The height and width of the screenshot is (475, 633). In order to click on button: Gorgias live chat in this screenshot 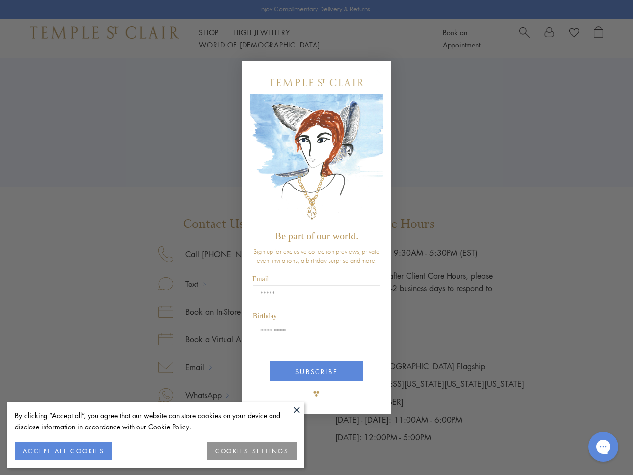, I will do `click(20, 18)`.